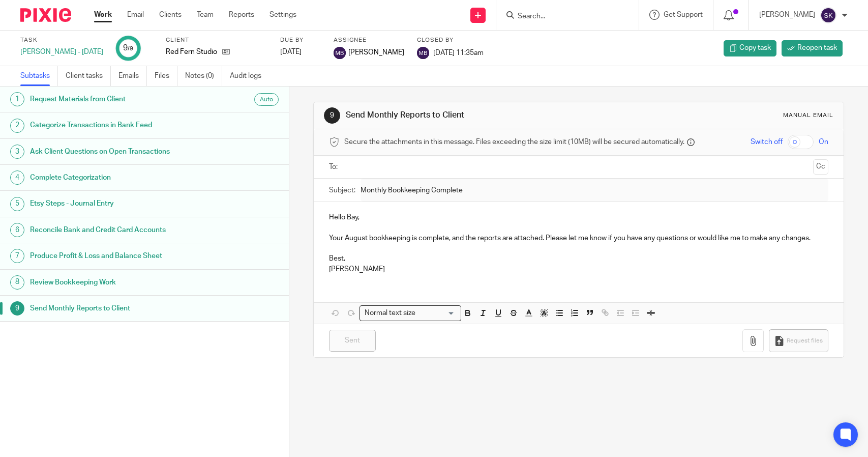 The image size is (868, 457). What do you see at coordinates (17, 256) in the screenshot?
I see `div: 7` at bounding box center [17, 256].